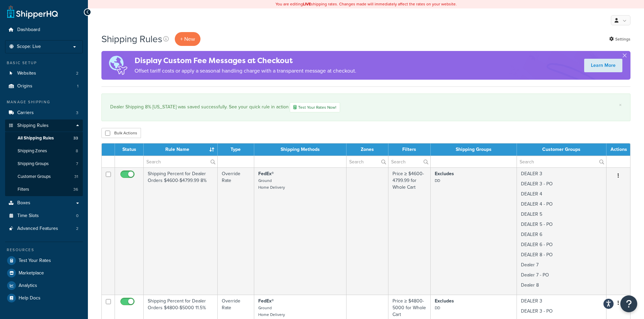 The width and height of the screenshot is (644, 319). I want to click on li: Help Docs, so click(44, 298).